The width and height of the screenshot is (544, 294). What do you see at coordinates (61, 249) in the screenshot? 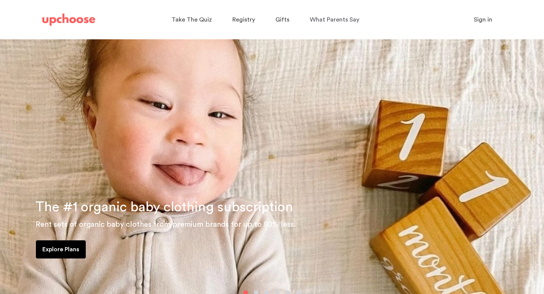
I see `p: Explore Plans` at bounding box center [61, 249].